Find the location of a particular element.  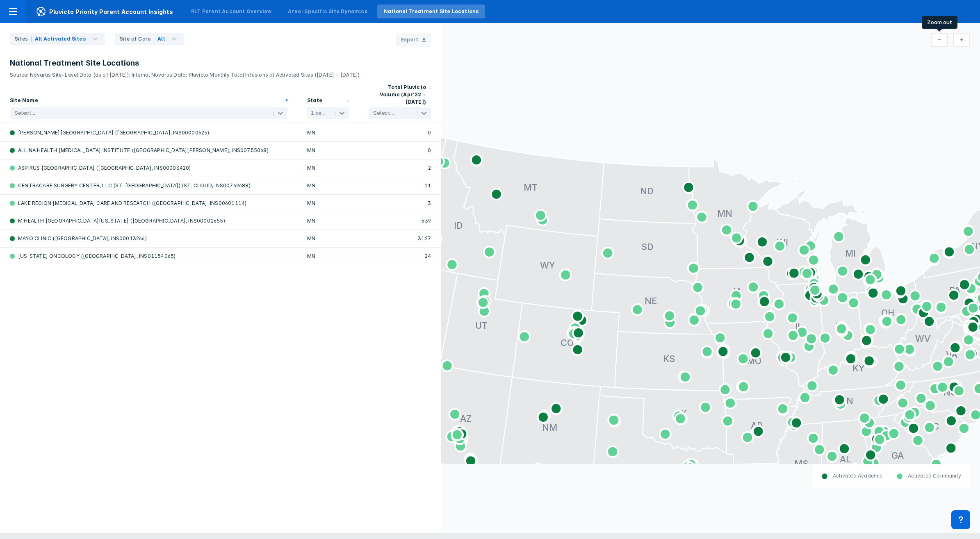

div: Area-Specific Site Dynamics is located at coordinates (327, 12).